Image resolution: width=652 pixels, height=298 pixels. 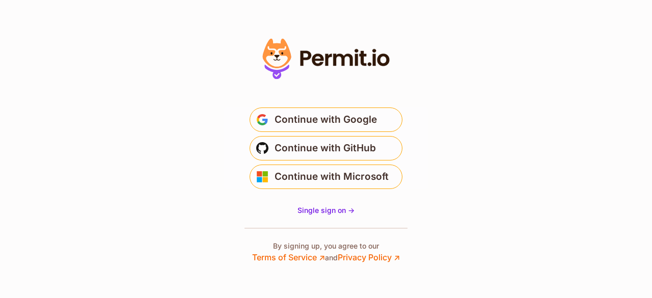 What do you see at coordinates (369, 257) in the screenshot?
I see `a: Privacy Policy ↗` at bounding box center [369, 257].